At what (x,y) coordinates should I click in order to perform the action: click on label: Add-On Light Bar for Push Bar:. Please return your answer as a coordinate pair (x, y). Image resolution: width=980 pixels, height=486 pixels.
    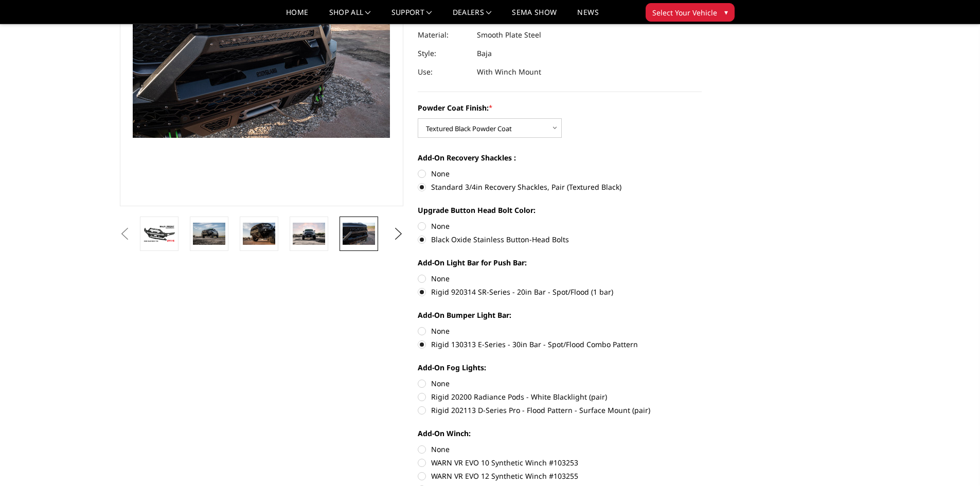
    Looking at the image, I should click on (559, 262).